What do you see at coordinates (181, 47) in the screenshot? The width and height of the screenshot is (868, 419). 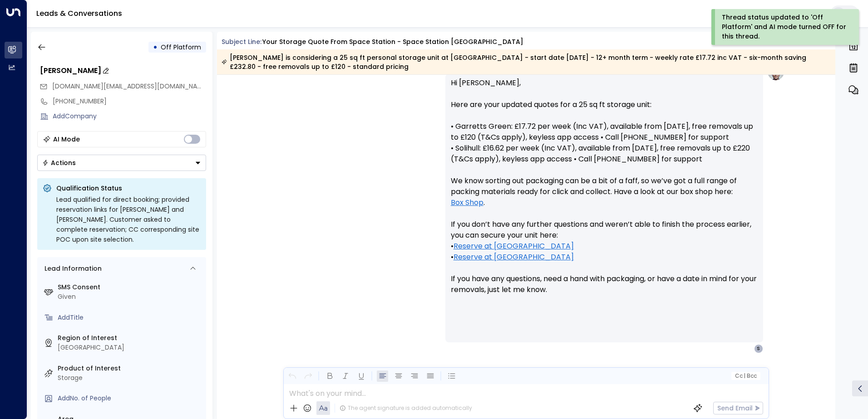 I see `span: Off Platform` at bounding box center [181, 47].